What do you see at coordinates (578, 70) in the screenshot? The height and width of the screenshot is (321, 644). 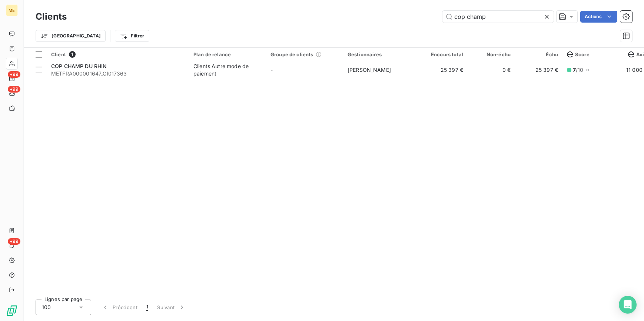 I see `span: / 10` at bounding box center [578, 70].